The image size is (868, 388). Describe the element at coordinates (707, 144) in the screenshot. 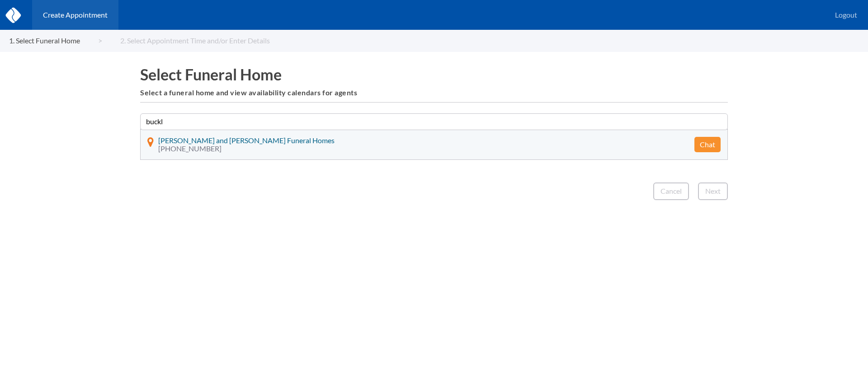

I see `button: Chat` at that location.